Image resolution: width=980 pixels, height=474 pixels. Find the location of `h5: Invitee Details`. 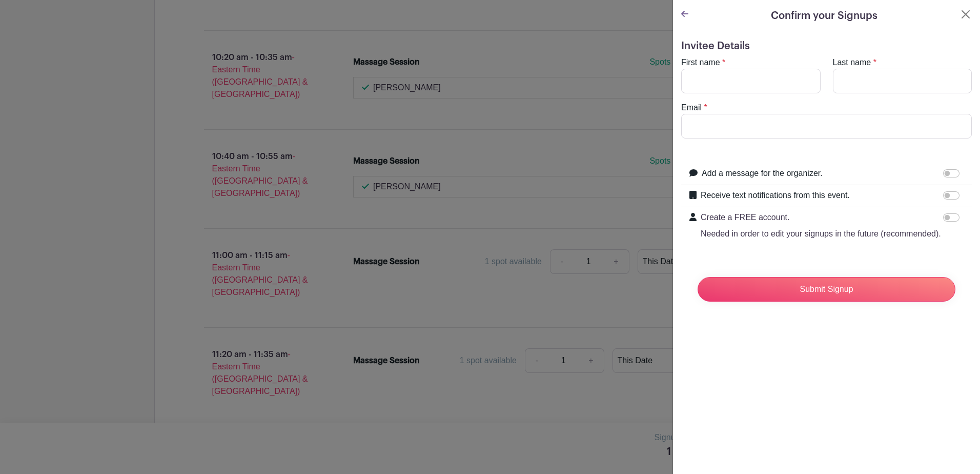

h5: Invitee Details is located at coordinates (826, 46).